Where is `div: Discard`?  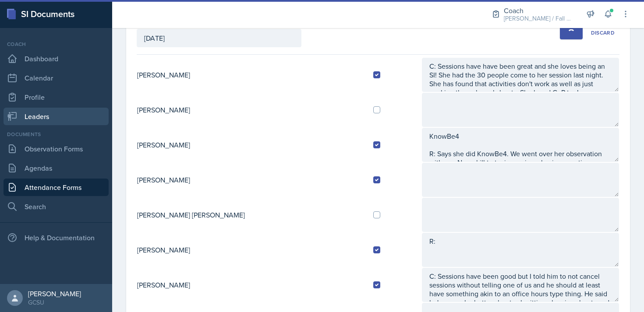 div: Discard is located at coordinates (603, 33).